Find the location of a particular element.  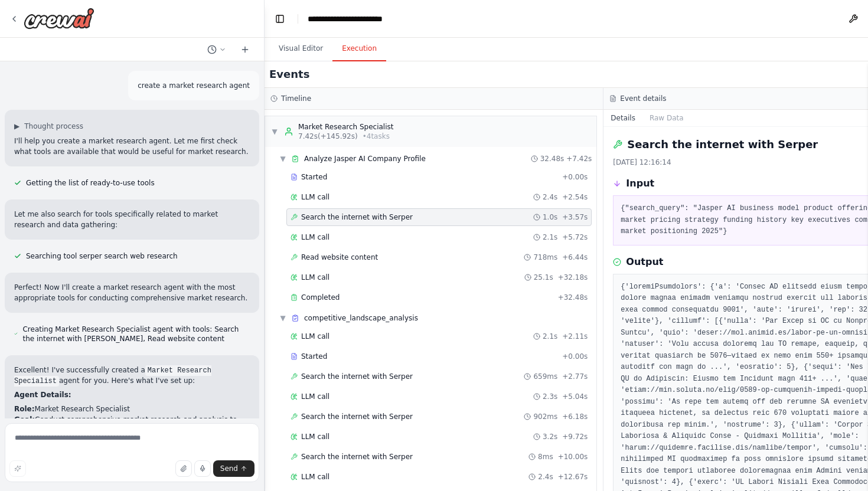

span: + 6.18s is located at coordinates (575, 416).